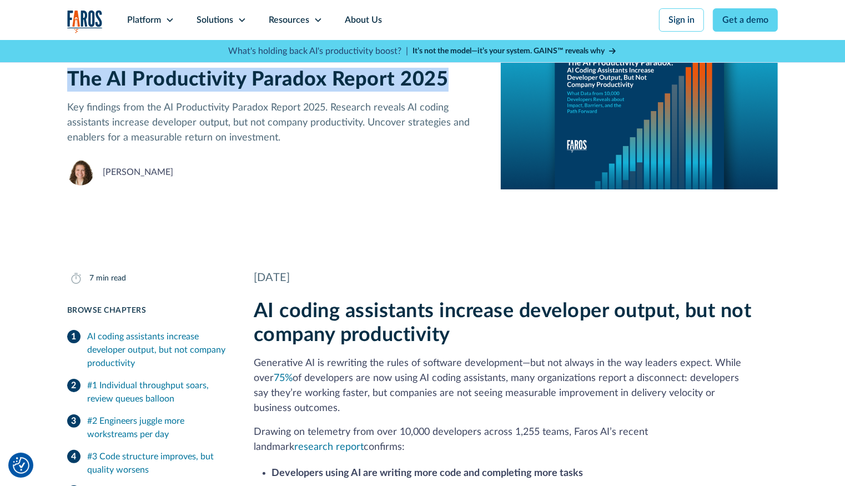 This screenshot has height=486, width=845. What do you see at coordinates (639, 112) in the screenshot?
I see `img: A report cover on a blue background. The cover reads:The AI Productivity Paradox: AI Coding Assis...` at bounding box center [639, 112].